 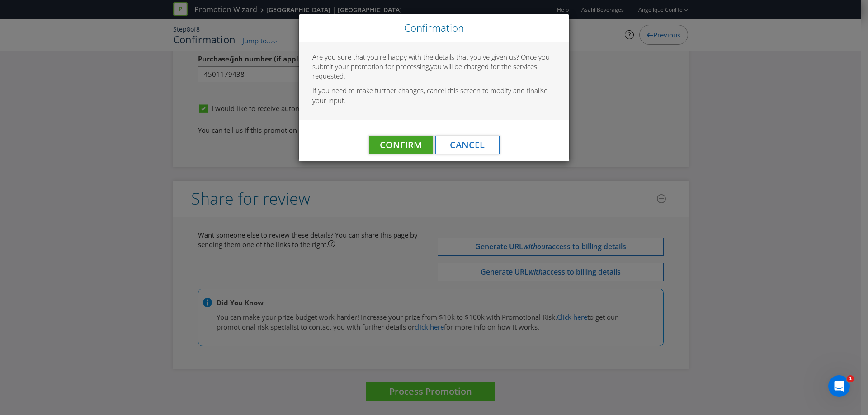 I want to click on button: Cancel, so click(x=468, y=146).